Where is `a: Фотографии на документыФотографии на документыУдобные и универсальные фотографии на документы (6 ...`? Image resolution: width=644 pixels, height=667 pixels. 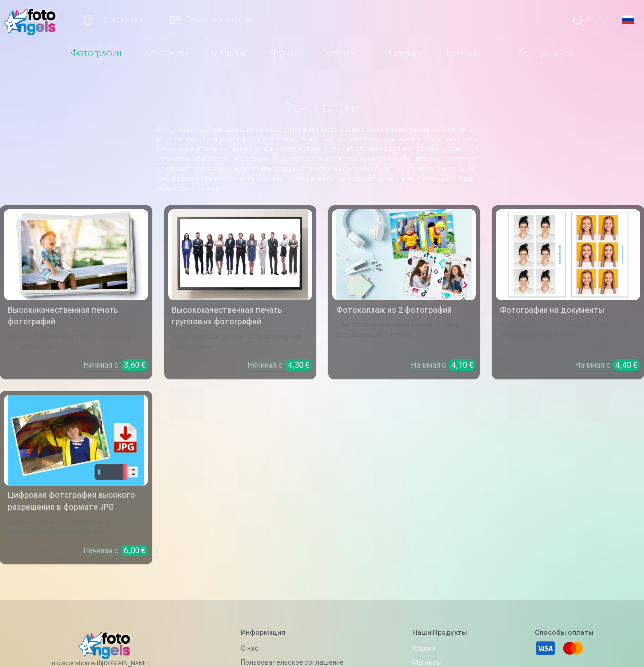 a: Фотографии на документыФотографии на документыУдобные и универсальные фотографии на документы (6 ... is located at coordinates (568, 292).